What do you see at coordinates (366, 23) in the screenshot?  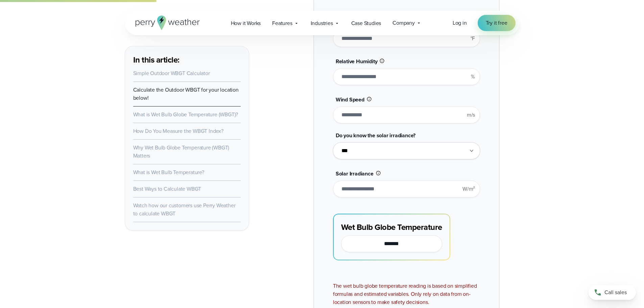 I see `a: Case Studies` at bounding box center [366, 23].